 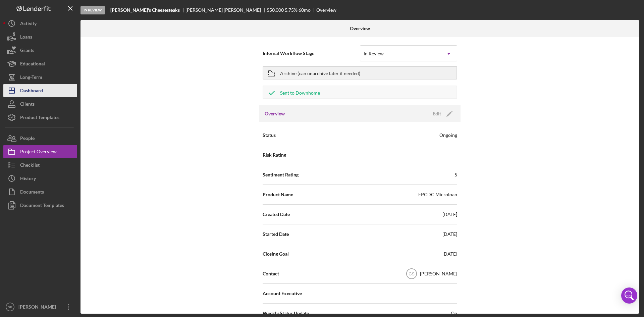 I want to click on div: Dashboard, so click(x=32, y=91).